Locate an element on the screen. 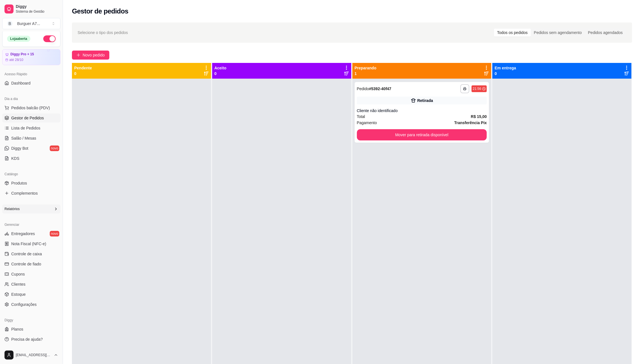 The width and height of the screenshot is (641, 364). p: Pendente is located at coordinates (83, 68).